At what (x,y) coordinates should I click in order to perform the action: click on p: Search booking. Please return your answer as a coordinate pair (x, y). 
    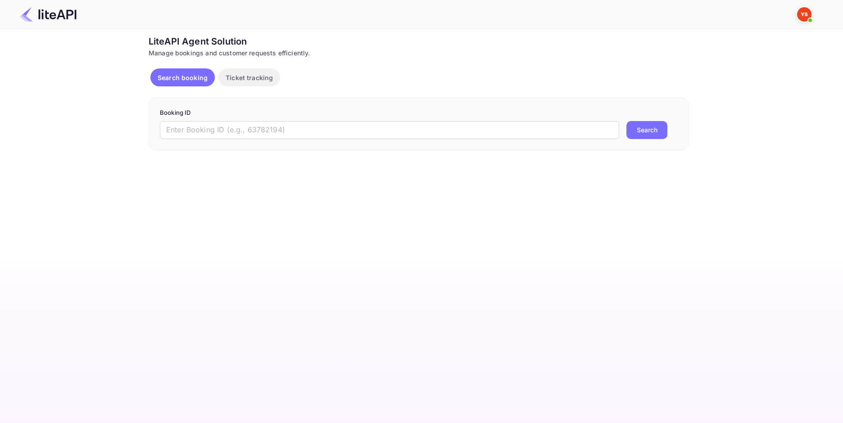
    Looking at the image, I should click on (182, 77).